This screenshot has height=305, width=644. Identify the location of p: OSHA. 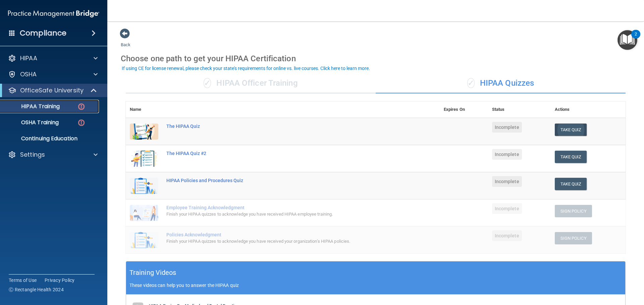
(28, 74).